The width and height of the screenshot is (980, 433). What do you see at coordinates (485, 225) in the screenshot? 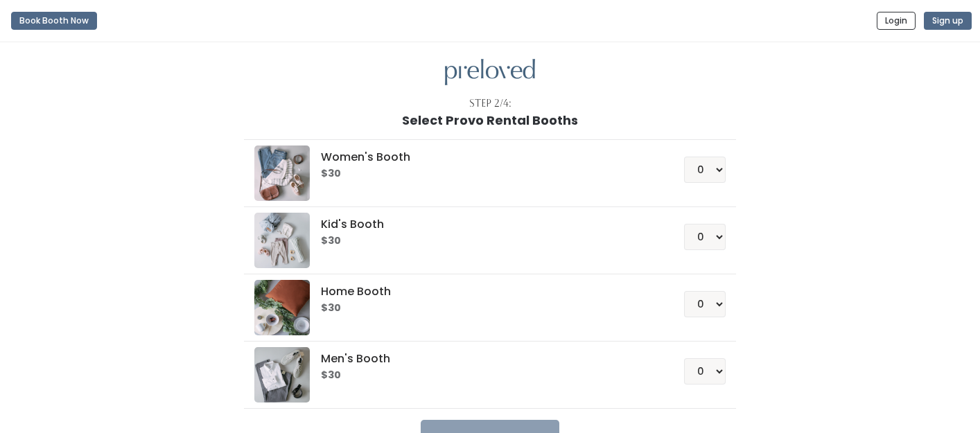
I see `h5: Kid's Booth` at bounding box center [485, 225].